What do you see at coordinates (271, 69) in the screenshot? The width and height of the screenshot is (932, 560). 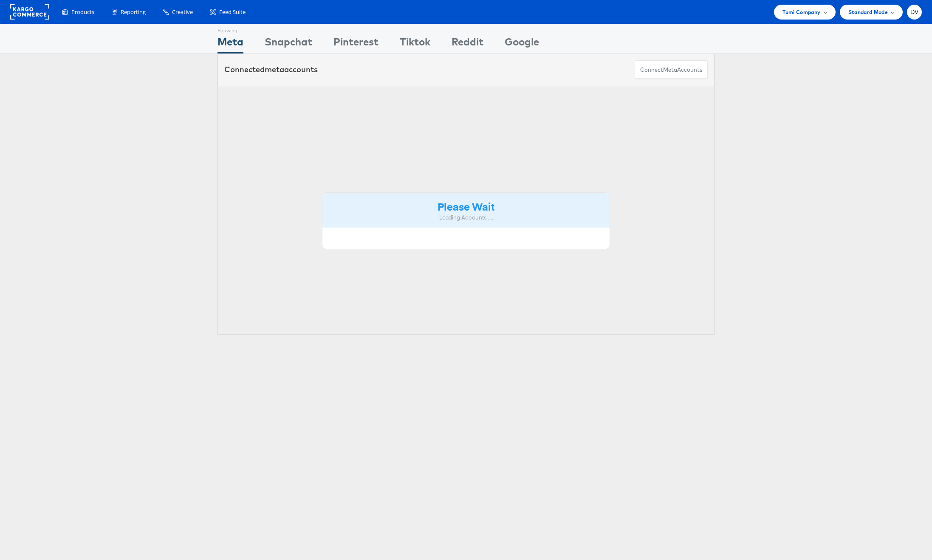 I see `div: Connected accounts` at bounding box center [271, 69].